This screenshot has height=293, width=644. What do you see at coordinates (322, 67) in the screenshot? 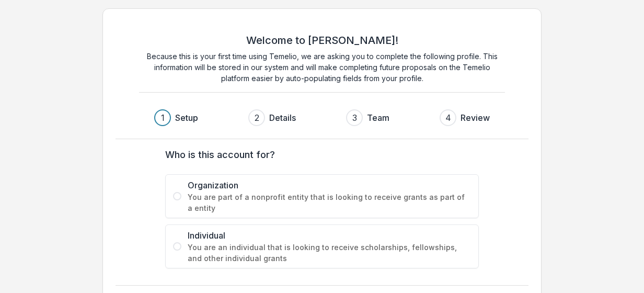
I see `p: Because this is your first time using Temelio, we are asking you to complete the following profil...` at bounding box center [322, 67].